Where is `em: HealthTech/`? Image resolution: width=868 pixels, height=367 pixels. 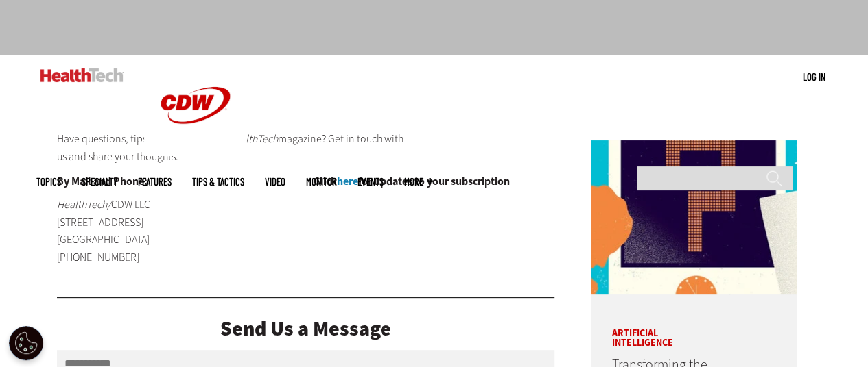 em: HealthTech/ is located at coordinates (84, 204).